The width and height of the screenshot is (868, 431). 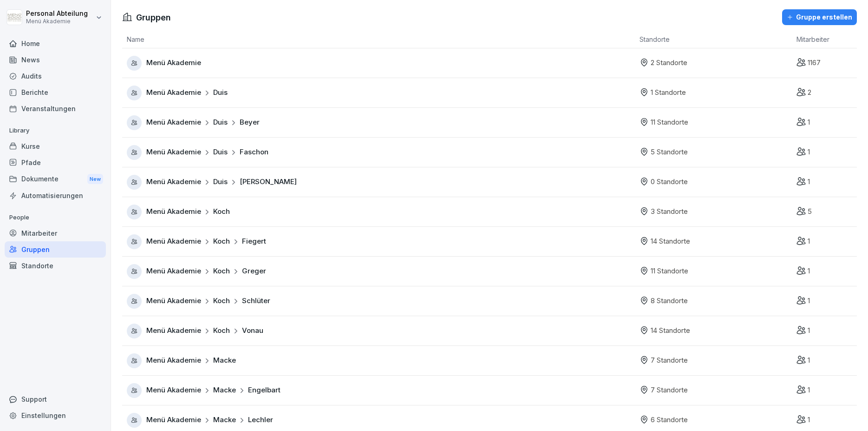 What do you see at coordinates (381, 212) in the screenshot?
I see `a: Menü AkademieKoch` at bounding box center [381, 212].